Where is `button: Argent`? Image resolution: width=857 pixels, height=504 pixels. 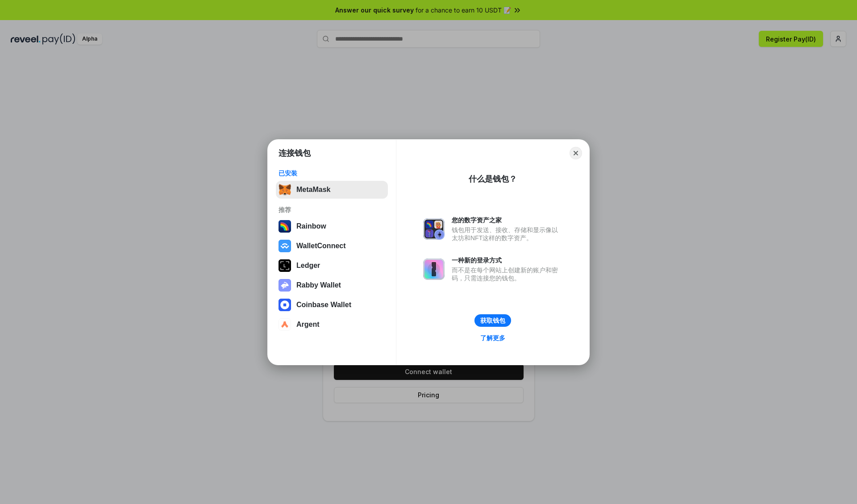
button: Argent is located at coordinates (332, 324).